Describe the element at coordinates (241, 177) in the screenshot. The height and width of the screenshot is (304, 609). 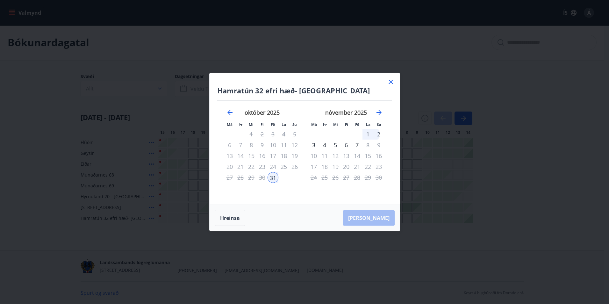
I see `td: Not available. þriðjudagur, 28. október 2025` at that location.